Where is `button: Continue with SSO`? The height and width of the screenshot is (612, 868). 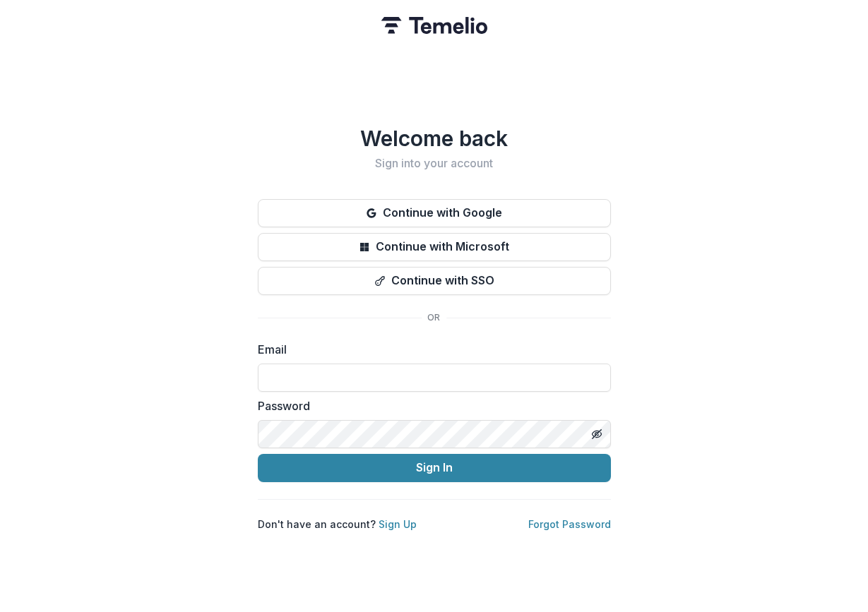
button: Continue with SSO is located at coordinates (435, 281).